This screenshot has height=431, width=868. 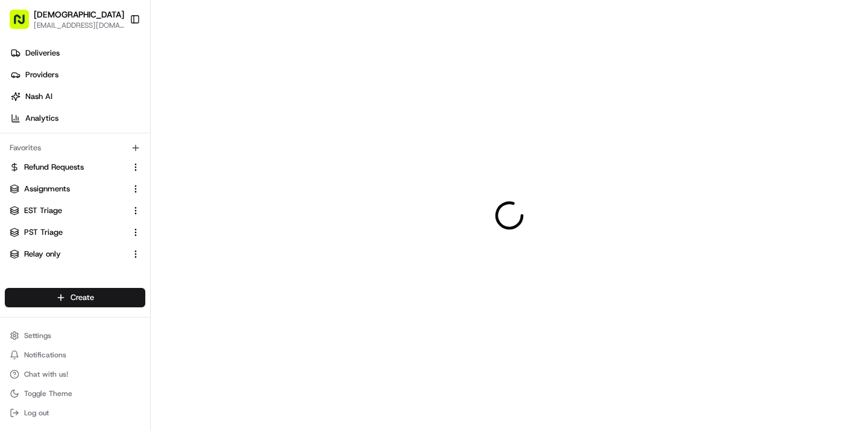 I want to click on span: Log out, so click(x=36, y=413).